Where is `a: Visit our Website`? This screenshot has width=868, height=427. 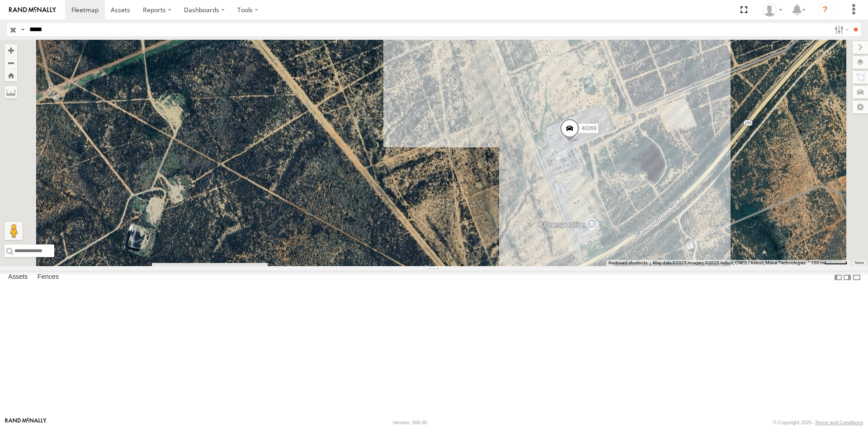
a: Visit our Website is located at coordinates (26, 422).